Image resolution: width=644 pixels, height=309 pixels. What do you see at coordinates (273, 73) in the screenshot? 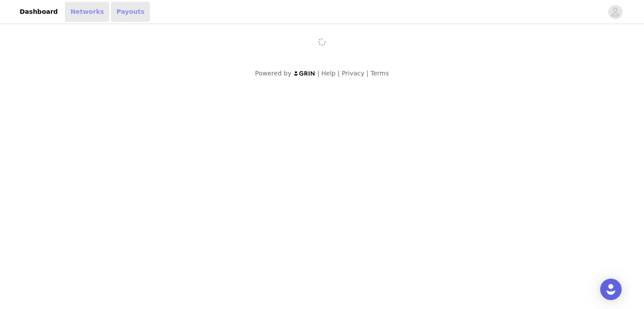
I see `span: Powered by` at bounding box center [273, 73].